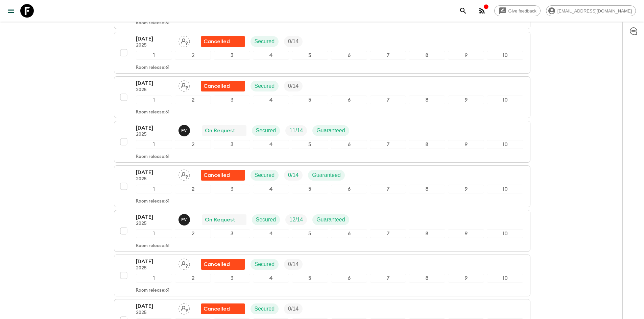 The image size is (644, 319). Describe the element at coordinates (522, 11) in the screenshot. I see `span: Give feedback` at that location.